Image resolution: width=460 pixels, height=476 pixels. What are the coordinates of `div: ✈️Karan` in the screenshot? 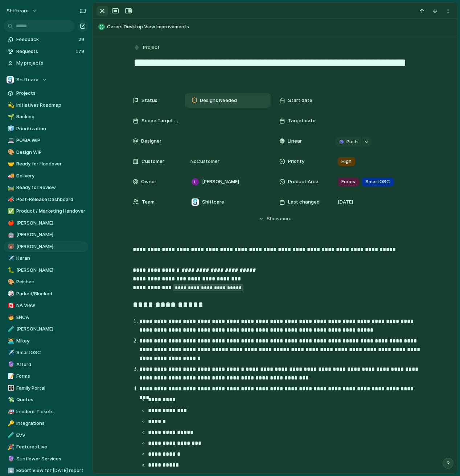 It's located at (46, 258).